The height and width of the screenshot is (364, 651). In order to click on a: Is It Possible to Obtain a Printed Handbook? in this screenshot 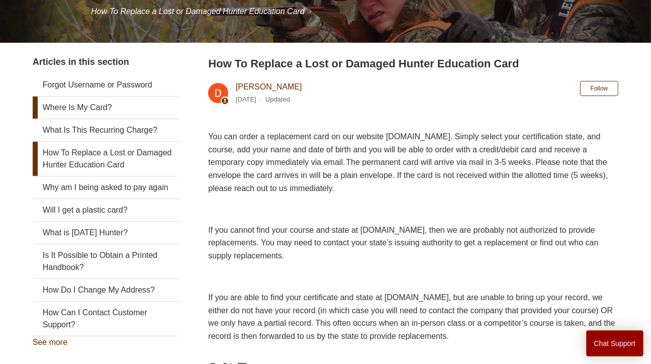, I will do `click(106, 261)`.